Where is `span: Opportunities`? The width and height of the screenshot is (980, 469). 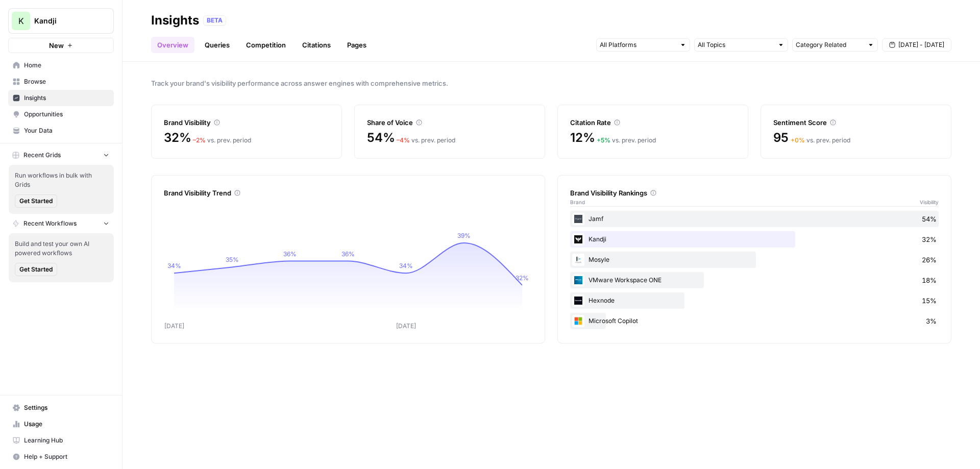
span: Opportunities is located at coordinates (66, 114).